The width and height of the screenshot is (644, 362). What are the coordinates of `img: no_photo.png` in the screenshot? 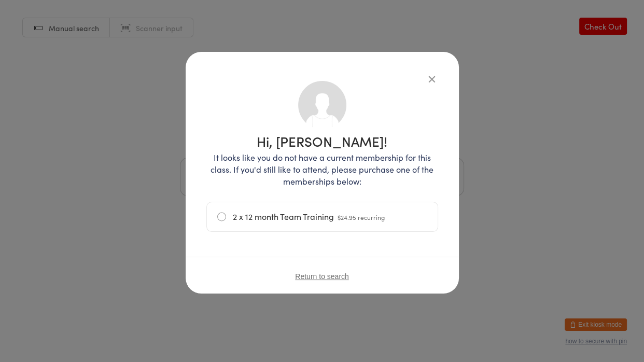 It's located at (322, 105).